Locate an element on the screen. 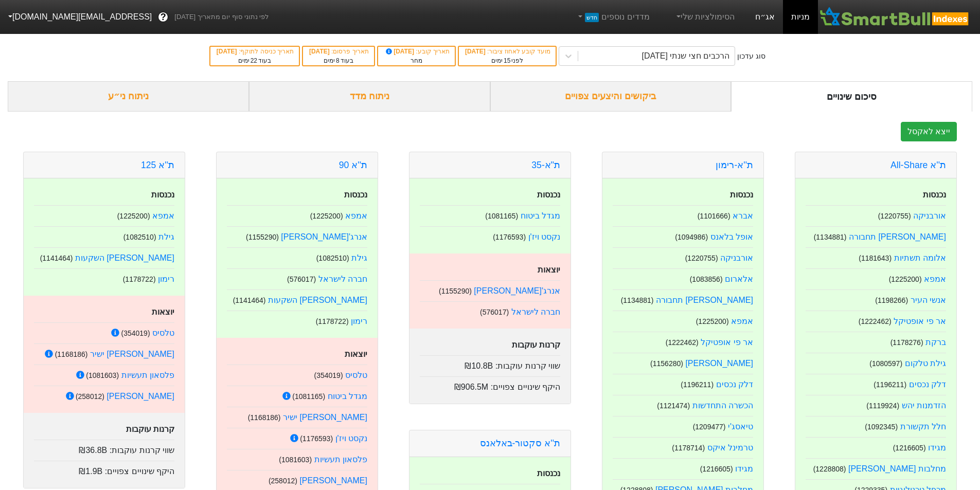 The height and width of the screenshot is (490, 980). small: ( 1176593 ) is located at coordinates (509, 237).